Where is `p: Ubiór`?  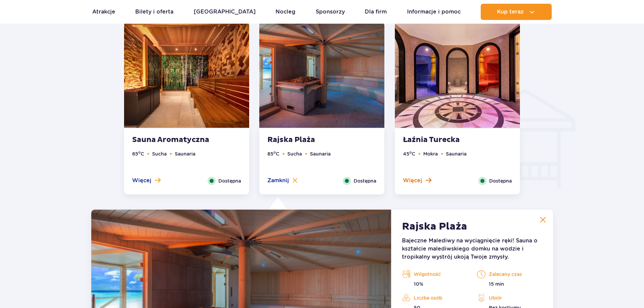 p: Ubiór is located at coordinates (509, 297).